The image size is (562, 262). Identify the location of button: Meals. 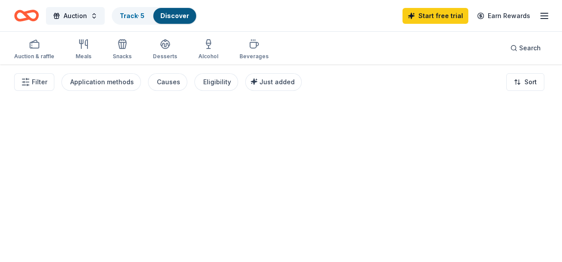
(83, 50).